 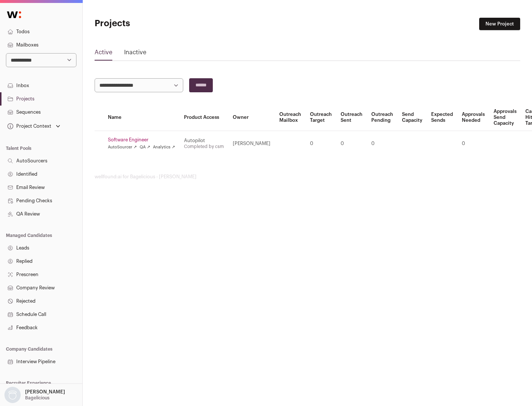 What do you see at coordinates (164, 148) in the screenshot?
I see `a: Analytics ↗` at bounding box center [164, 148].